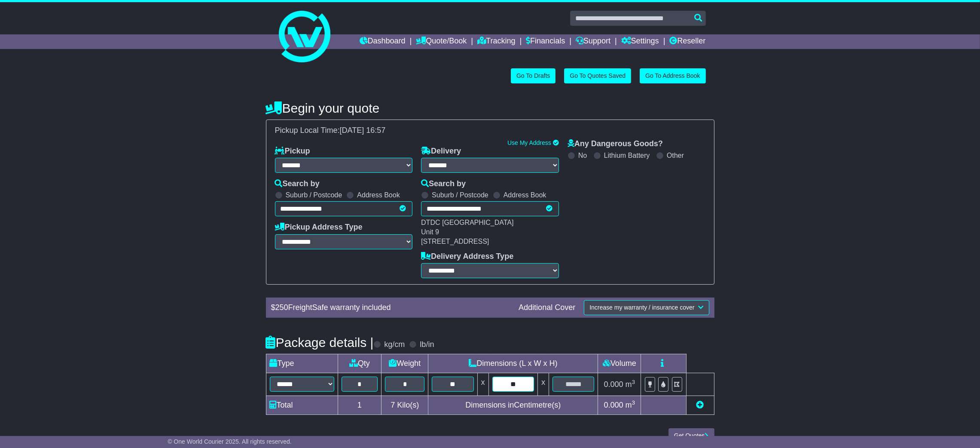 The height and width of the screenshot is (448, 980). Describe the element at coordinates (619, 364) in the screenshot. I see `td: Volume` at that location.